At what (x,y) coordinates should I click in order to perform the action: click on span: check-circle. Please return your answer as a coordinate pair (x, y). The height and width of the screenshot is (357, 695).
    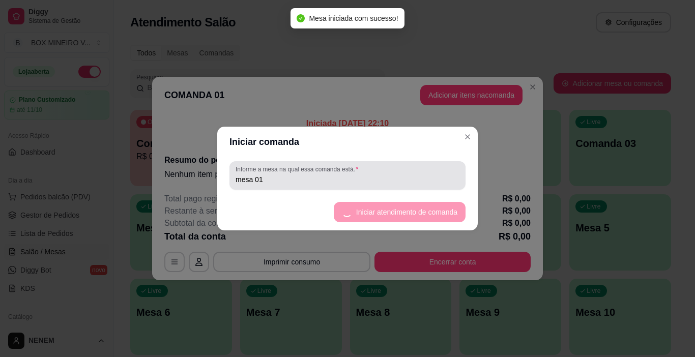
    Looking at the image, I should click on (301, 18).